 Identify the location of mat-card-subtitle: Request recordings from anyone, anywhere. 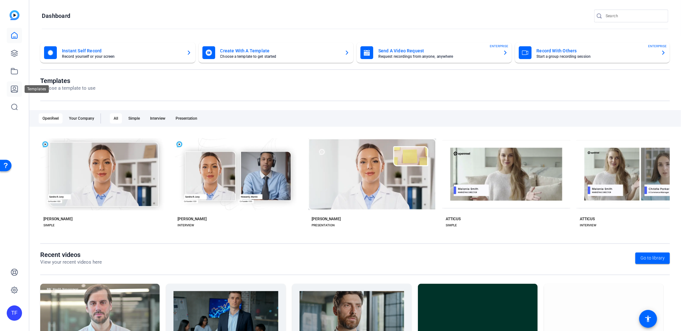
(438, 56).